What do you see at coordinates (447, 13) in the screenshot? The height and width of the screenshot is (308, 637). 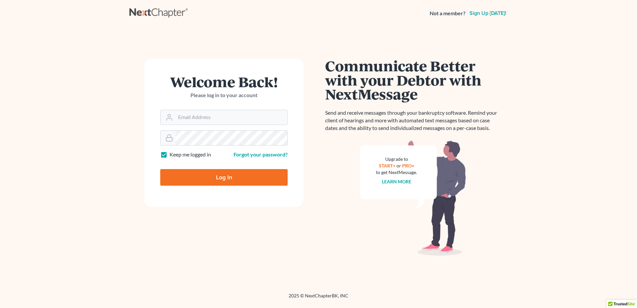 I see `strong: Not a member?` at bounding box center [447, 13].